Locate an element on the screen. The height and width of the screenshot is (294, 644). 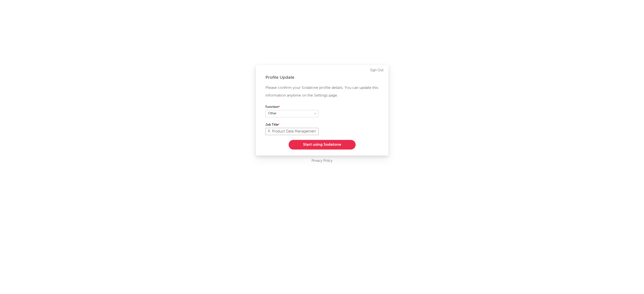
a: Sign Out is located at coordinates (377, 70).